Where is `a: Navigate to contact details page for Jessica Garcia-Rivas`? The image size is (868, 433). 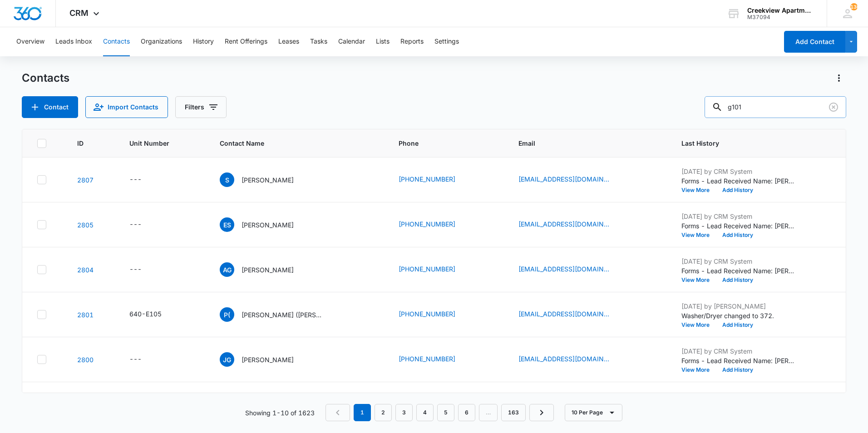
a: Navigate to contact details page for Jessica Garcia-Rivas is located at coordinates (85, 359).